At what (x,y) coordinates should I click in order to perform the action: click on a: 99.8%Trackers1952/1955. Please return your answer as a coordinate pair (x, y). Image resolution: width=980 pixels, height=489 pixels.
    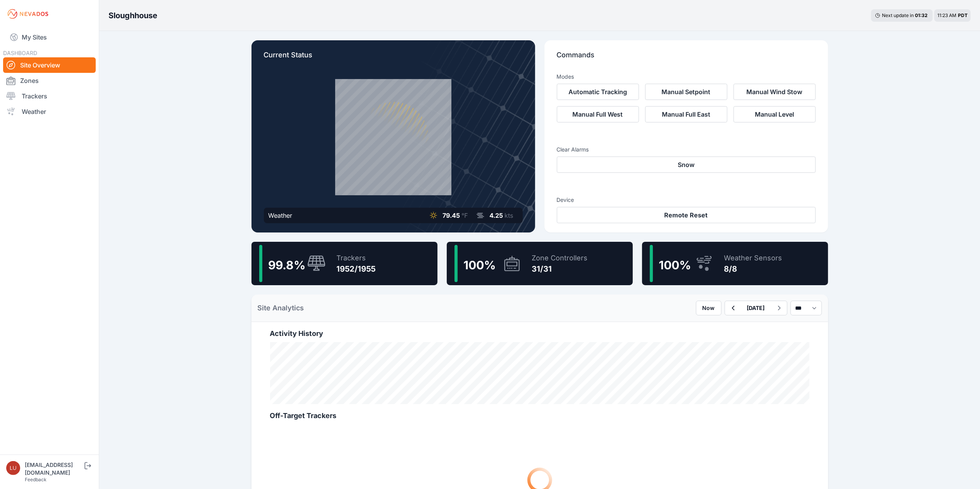
    Looking at the image, I should click on (345, 264).